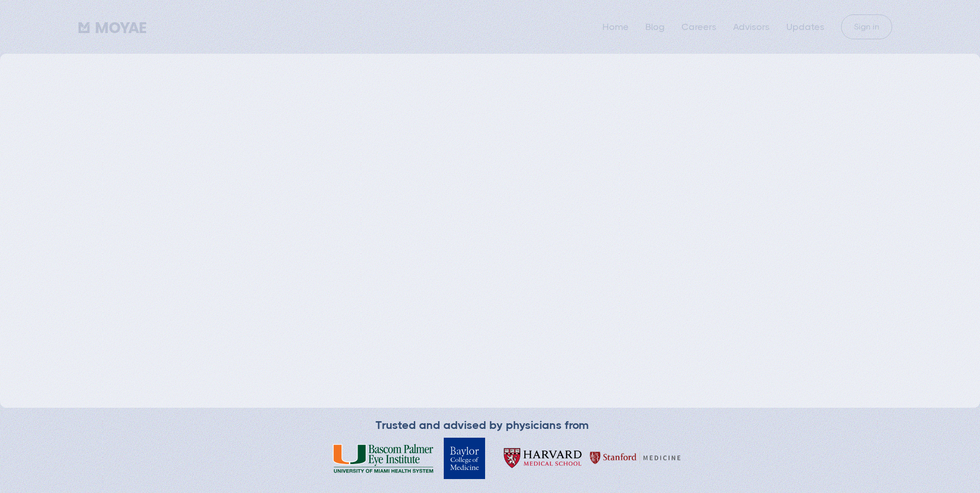 The width and height of the screenshot is (980, 493). What do you see at coordinates (383, 458) in the screenshot?
I see `img: Bascom Palmer Eye Institute University of Miami Health System Logo` at bounding box center [383, 458].